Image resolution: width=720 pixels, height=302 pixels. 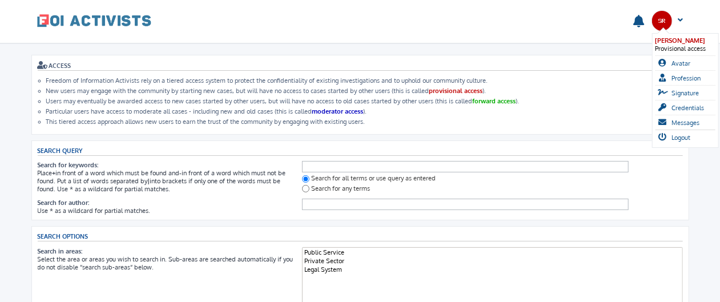 I want to click on span: Select the area or areas you wish to search in. Sub-areas are searched automatically if you do no..., so click(x=166, y=263).